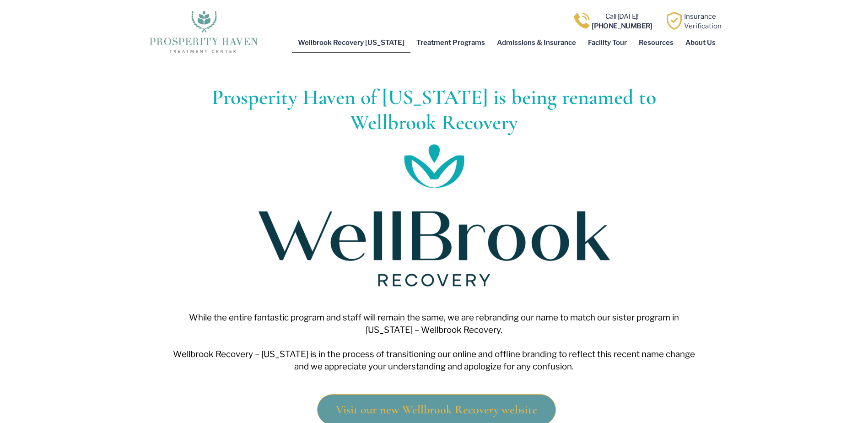  Describe the element at coordinates (701, 42) in the screenshot. I see `a: About Us` at that location.